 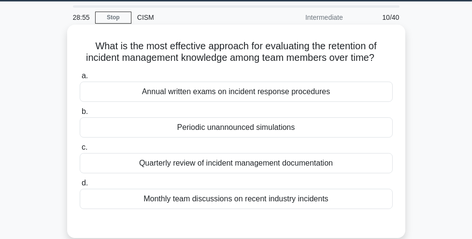 I want to click on span: b., so click(x=85, y=111).